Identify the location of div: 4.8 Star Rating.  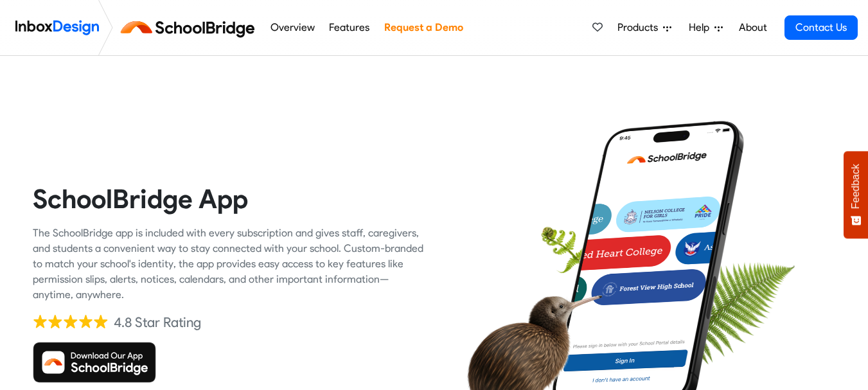
(157, 323).